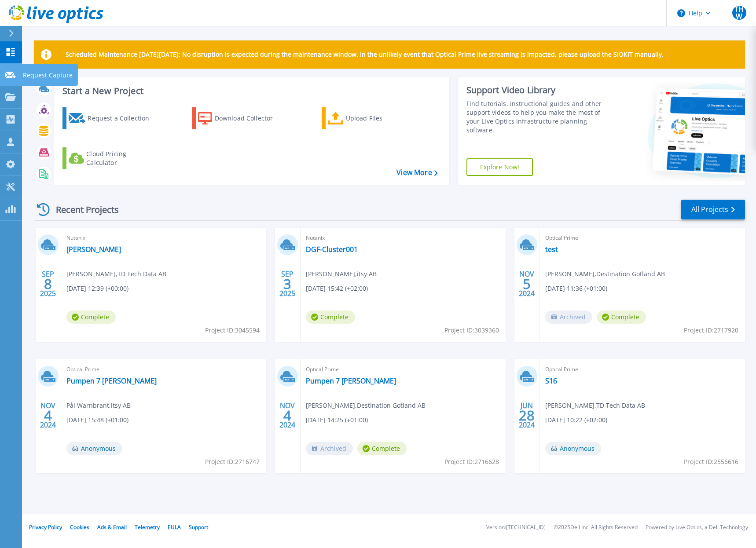 The height and width of the screenshot is (548, 756). Describe the element at coordinates (48, 75) in the screenshot. I see `p: Request Capture` at that location.